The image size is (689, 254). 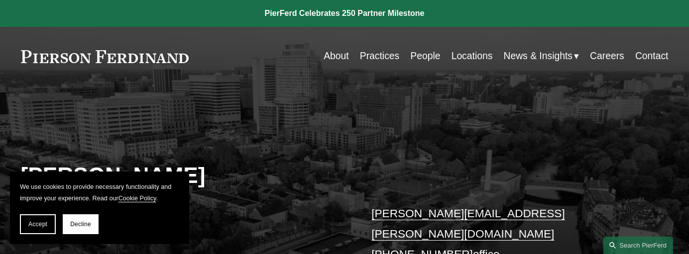 What do you see at coordinates (638, 245) in the screenshot?
I see `a: Search this site` at bounding box center [638, 245].